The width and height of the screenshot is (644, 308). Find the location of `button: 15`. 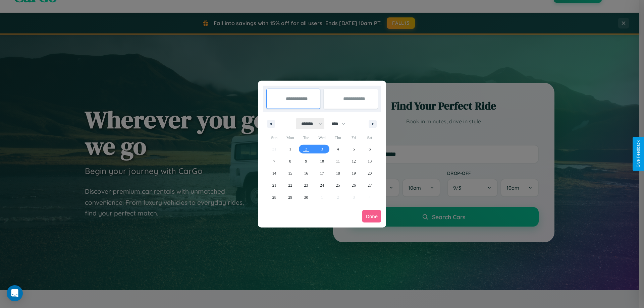

button: 15 is located at coordinates (290, 173).